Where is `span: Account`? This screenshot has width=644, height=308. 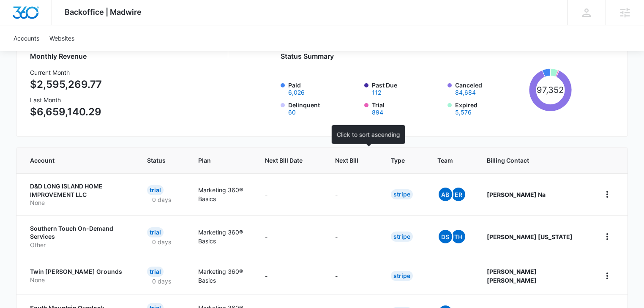
span: Account is located at coordinates (72, 160).